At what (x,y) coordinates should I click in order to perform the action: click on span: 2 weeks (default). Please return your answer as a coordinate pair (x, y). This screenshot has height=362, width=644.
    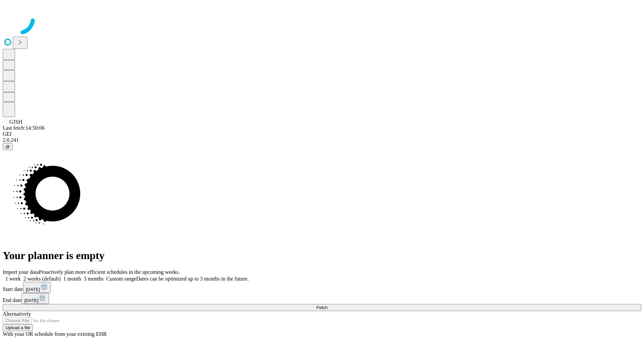
    Looking at the image, I should click on (42, 279).